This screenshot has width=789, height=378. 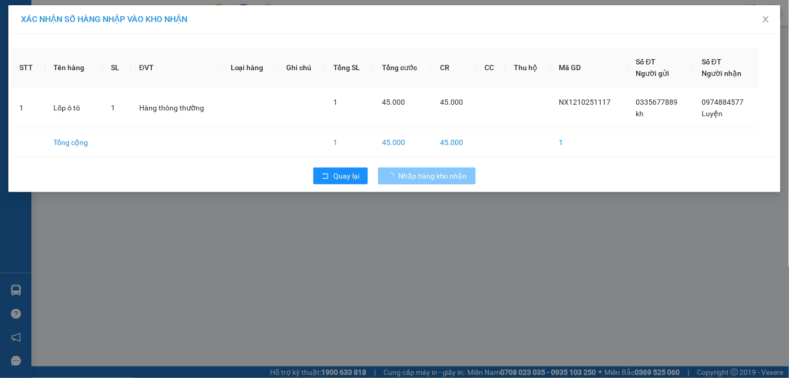 What do you see at coordinates (766, 20) in the screenshot?
I see `button: Close` at bounding box center [766, 20].